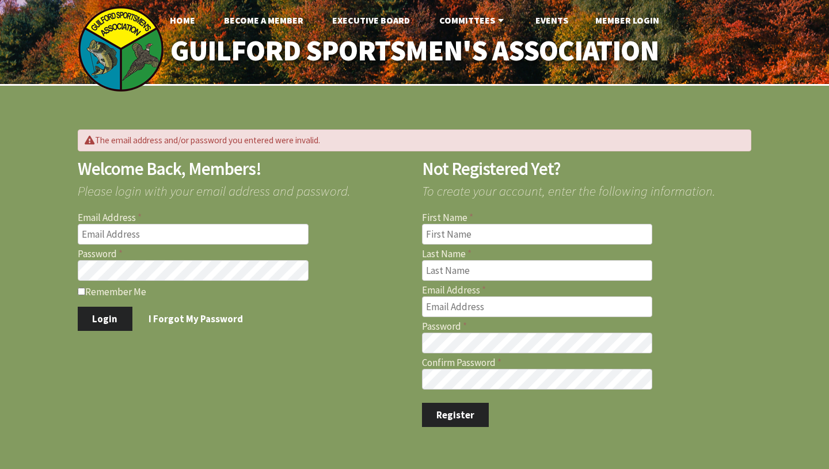 The image size is (829, 469). I want to click on label: Confirm Password, so click(587, 363).